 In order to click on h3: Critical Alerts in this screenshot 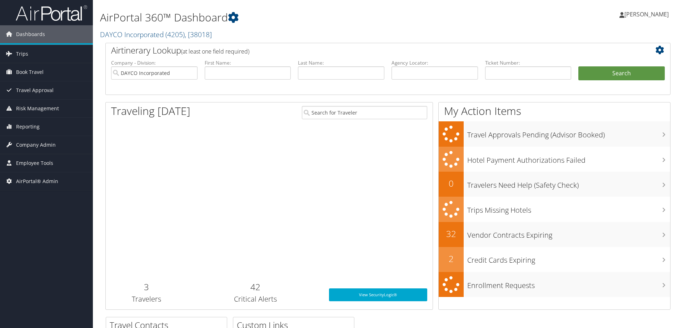, I will do `click(255, 299)`.